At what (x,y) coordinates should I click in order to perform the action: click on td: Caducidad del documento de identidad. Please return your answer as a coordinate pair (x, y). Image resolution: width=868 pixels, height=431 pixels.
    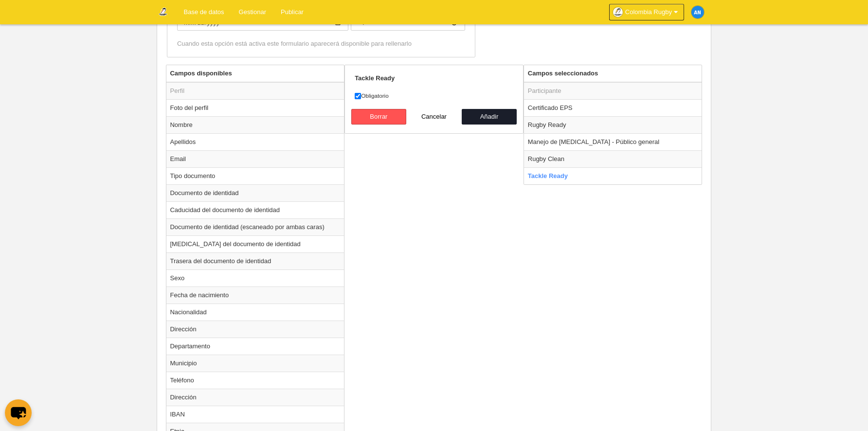
    Looking at the image, I should click on (256, 210).